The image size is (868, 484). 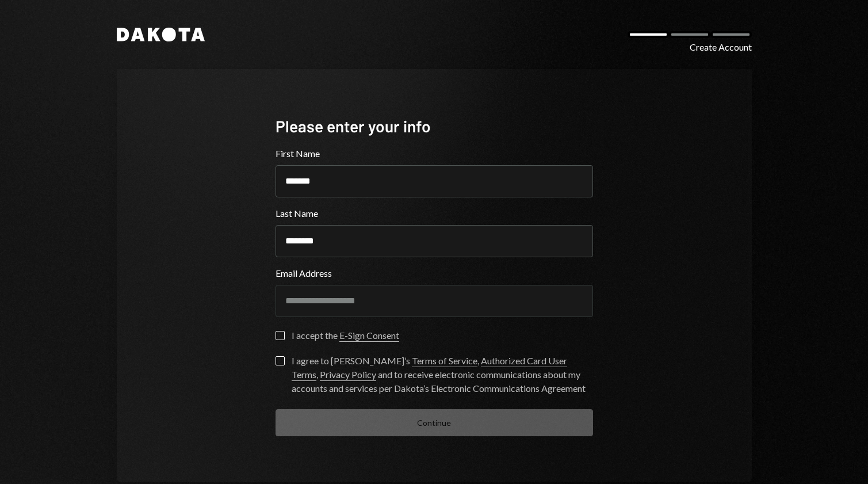 I want to click on div: I accept the, so click(x=345, y=335).